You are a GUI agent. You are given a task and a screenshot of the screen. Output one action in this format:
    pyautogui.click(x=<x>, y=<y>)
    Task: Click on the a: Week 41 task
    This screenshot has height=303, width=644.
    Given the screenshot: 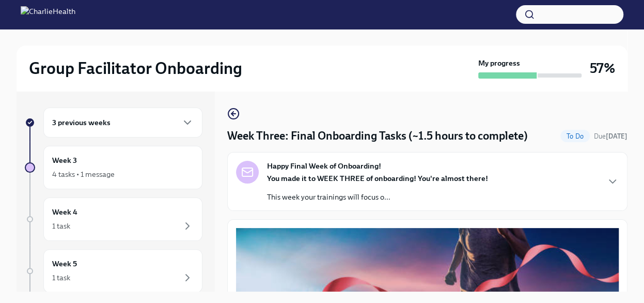 What is the action you would take?
    pyautogui.click(x=114, y=219)
    